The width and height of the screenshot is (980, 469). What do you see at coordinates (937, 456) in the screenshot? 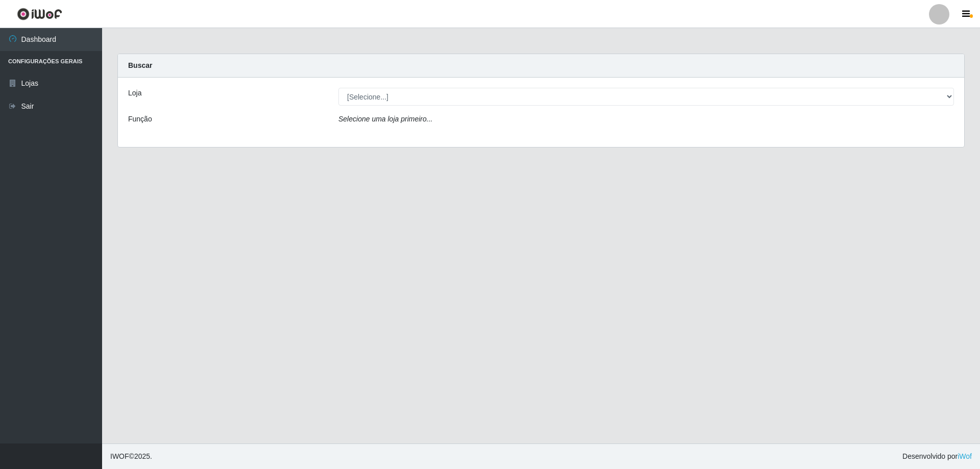
I see `span: Desenvolvido por` at bounding box center [937, 456].